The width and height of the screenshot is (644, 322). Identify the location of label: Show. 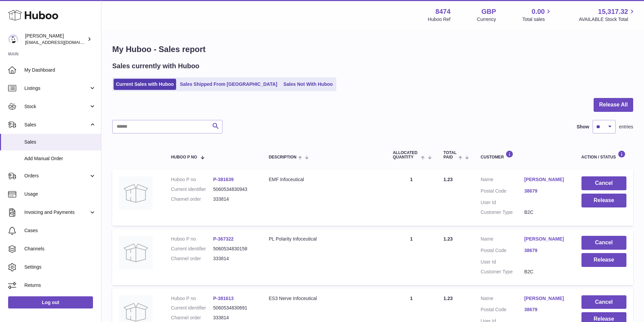
(583, 127).